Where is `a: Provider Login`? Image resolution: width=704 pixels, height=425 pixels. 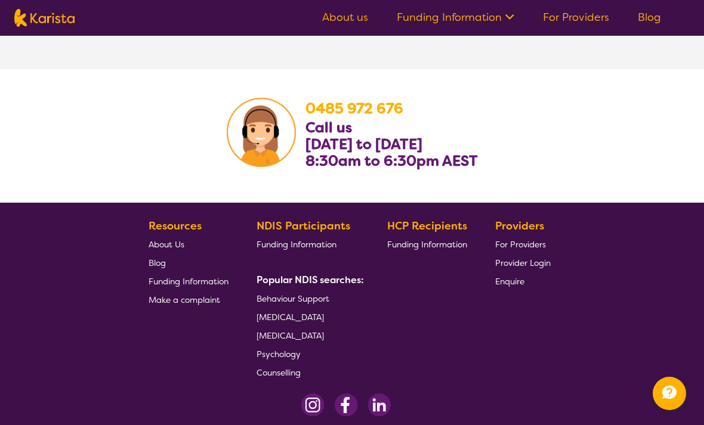 a: Provider Login is located at coordinates (523, 263).